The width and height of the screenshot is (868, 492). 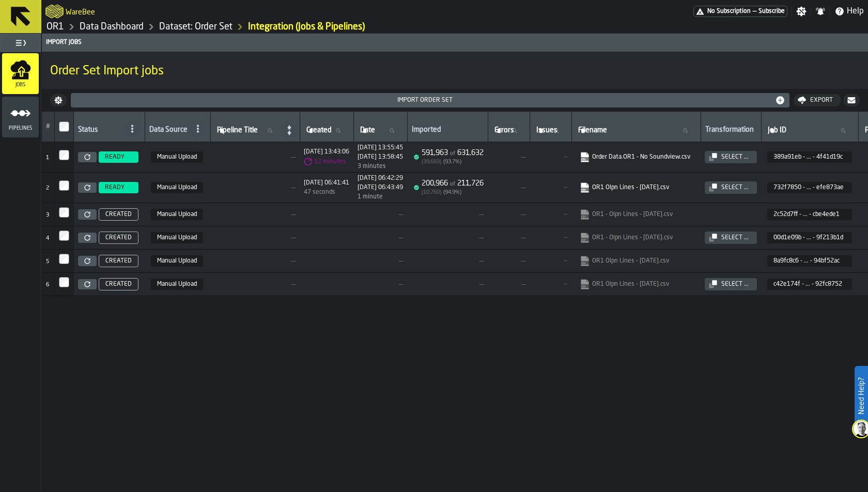 What do you see at coordinates (452, 192) in the screenshot?
I see `span: ( 94.9 %)` at bounding box center [452, 192].